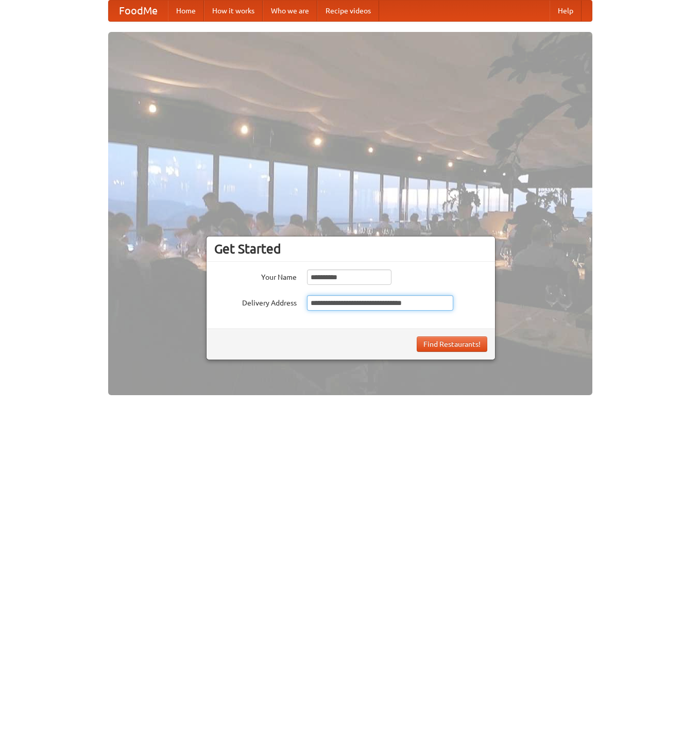 The width and height of the screenshot is (700, 729). What do you see at coordinates (566, 11) in the screenshot?
I see `a: Help` at bounding box center [566, 11].